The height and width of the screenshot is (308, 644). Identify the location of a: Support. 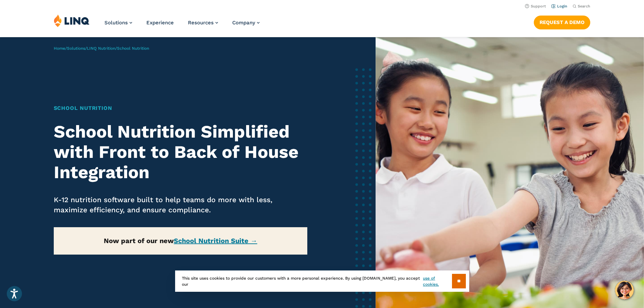
(536, 6).